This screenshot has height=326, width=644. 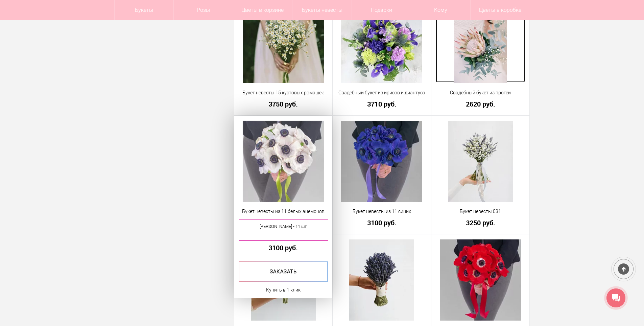 What do you see at coordinates (481, 212) in the screenshot?
I see `span: Букет невесты 031` at bounding box center [481, 212].